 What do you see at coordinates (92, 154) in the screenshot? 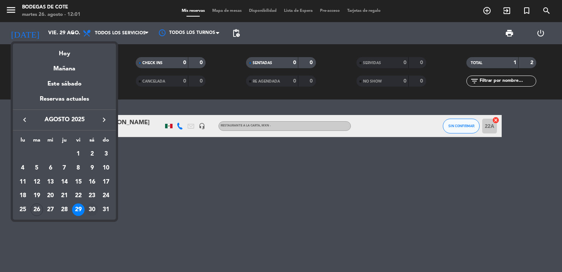
I see `div: 2` at bounding box center [92, 154].